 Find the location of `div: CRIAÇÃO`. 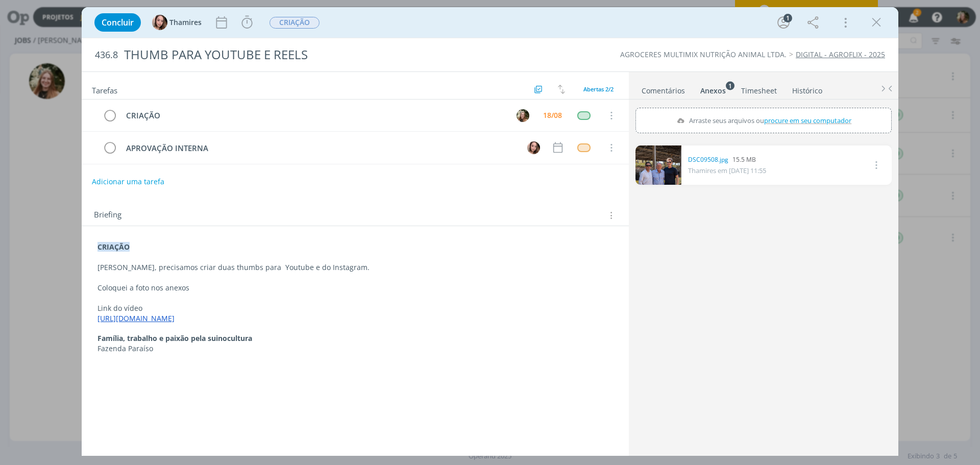

div: CRIAÇÃO is located at coordinates (314, 116).